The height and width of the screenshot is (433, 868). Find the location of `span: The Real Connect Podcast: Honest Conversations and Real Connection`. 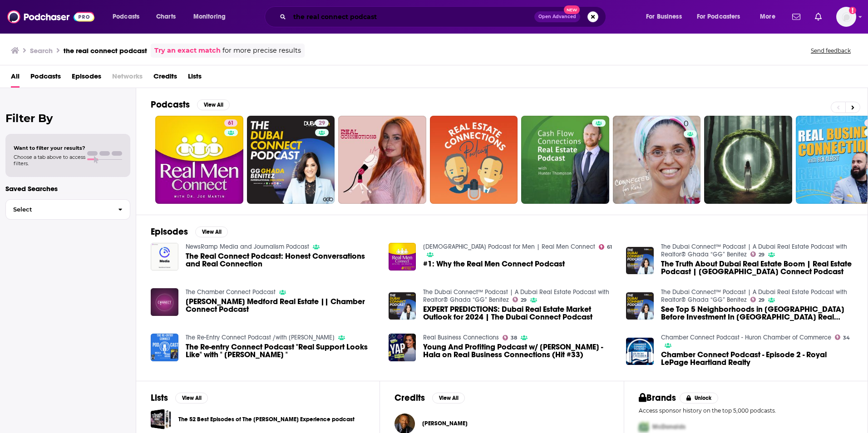

span: The Real Connect Podcast: Honest Conversations and Real Connection is located at coordinates (281, 261).